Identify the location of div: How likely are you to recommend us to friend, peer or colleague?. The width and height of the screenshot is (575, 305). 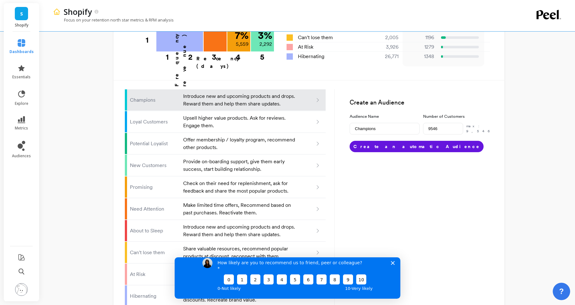
(116, 8).